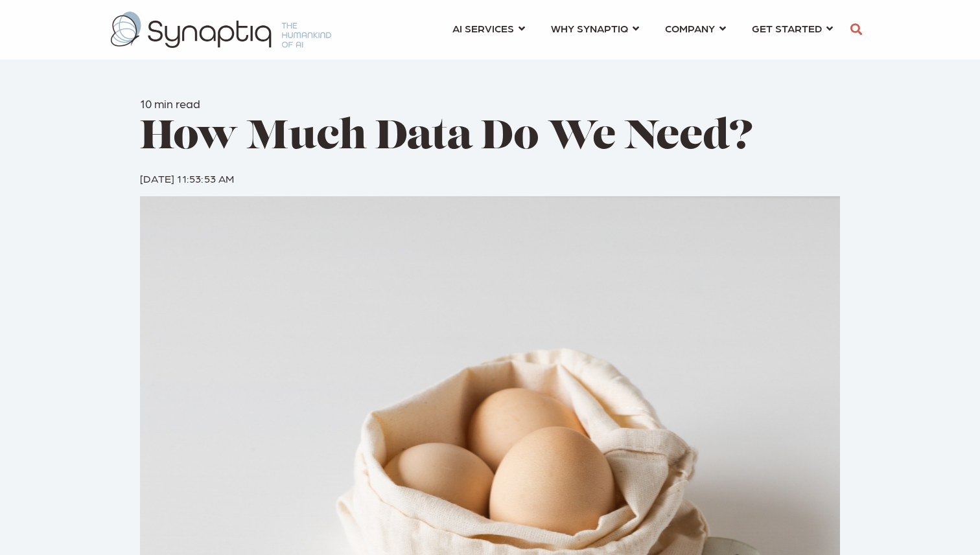 This screenshot has height=555, width=980. What do you see at coordinates (786, 28) in the screenshot?
I see `span: GET STARTED` at bounding box center [786, 28].